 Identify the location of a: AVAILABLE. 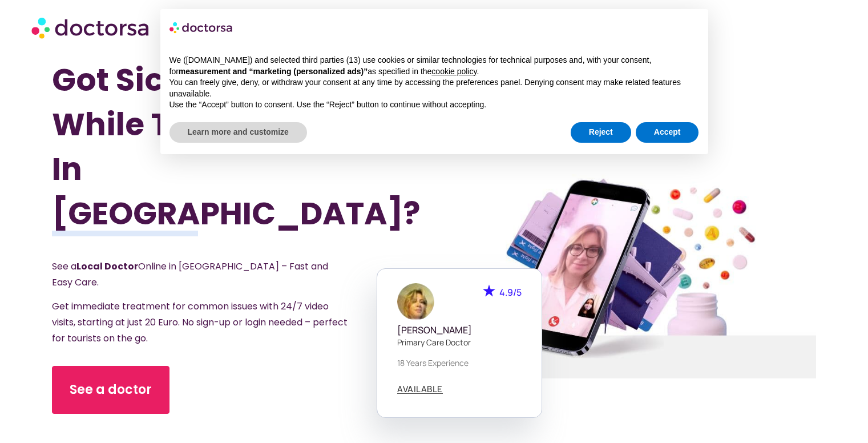
(420, 389).